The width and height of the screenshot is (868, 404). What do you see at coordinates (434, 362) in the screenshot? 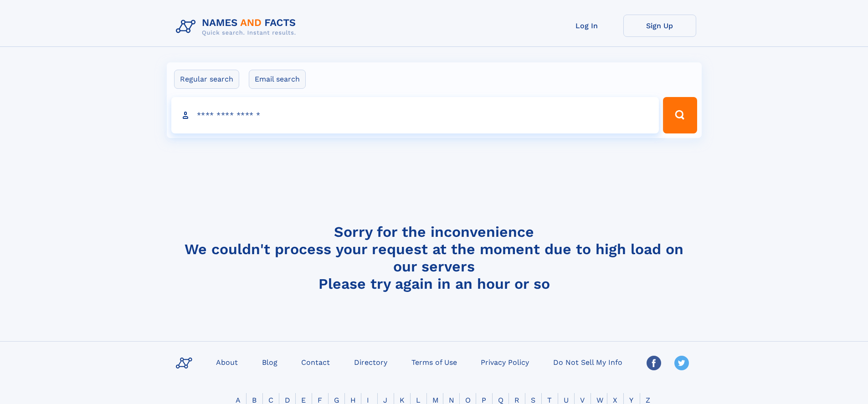
I see `a: Terms of Use` at bounding box center [434, 362].